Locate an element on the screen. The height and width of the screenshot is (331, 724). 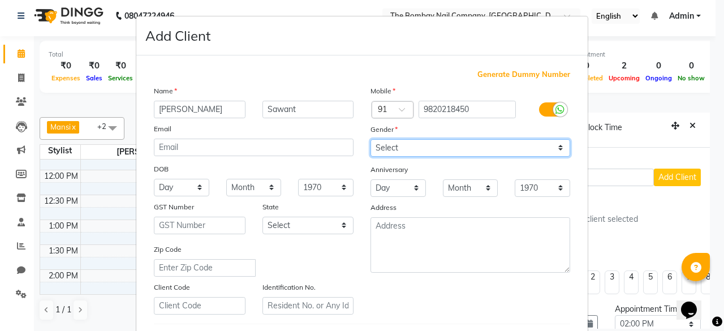
label: Email is located at coordinates (162, 129).